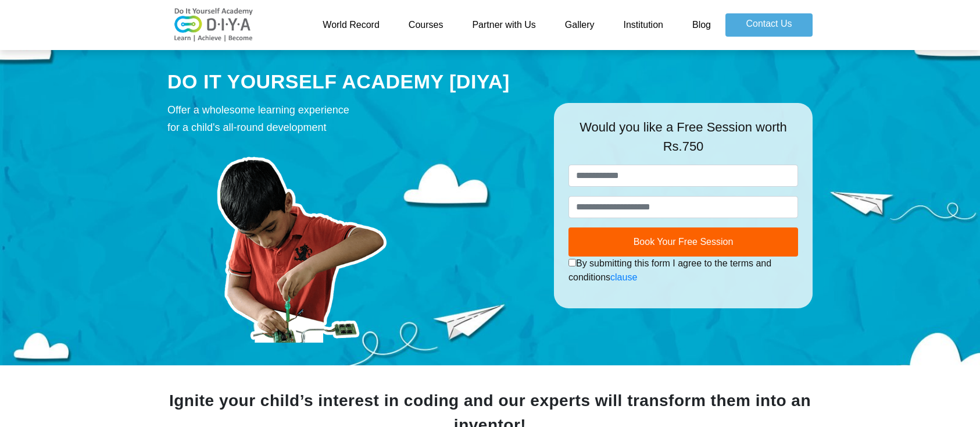 This screenshot has width=980, height=427. Describe the element at coordinates (624, 276) in the screenshot. I see `a: clause` at that location.